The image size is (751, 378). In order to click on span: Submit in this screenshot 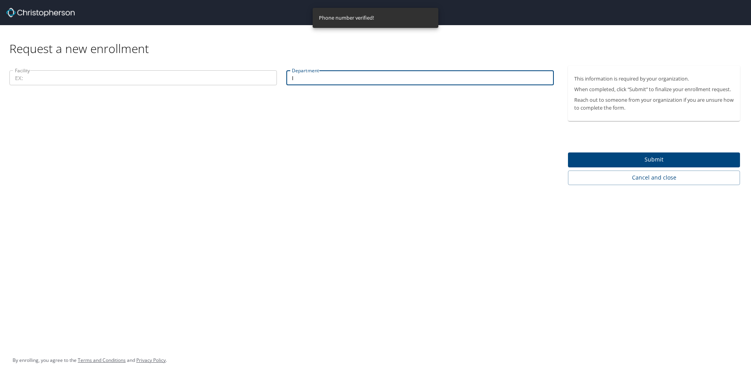, I will do `click(654, 159)`.